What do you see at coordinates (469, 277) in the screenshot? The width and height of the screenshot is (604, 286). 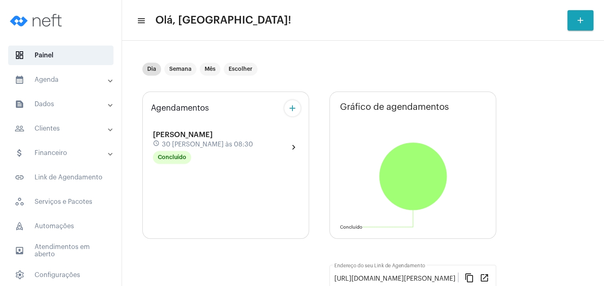 I see `mat-icon: content_copy` at bounding box center [469, 277].